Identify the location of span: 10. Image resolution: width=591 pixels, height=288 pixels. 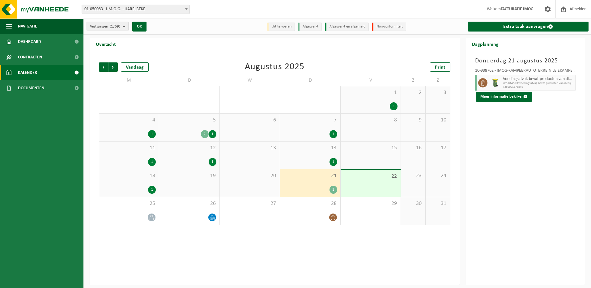
(438, 120).